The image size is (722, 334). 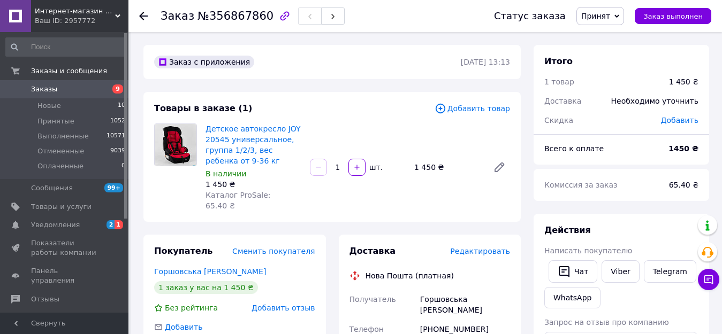 I want to click on span: Панель управления, so click(x=65, y=276).